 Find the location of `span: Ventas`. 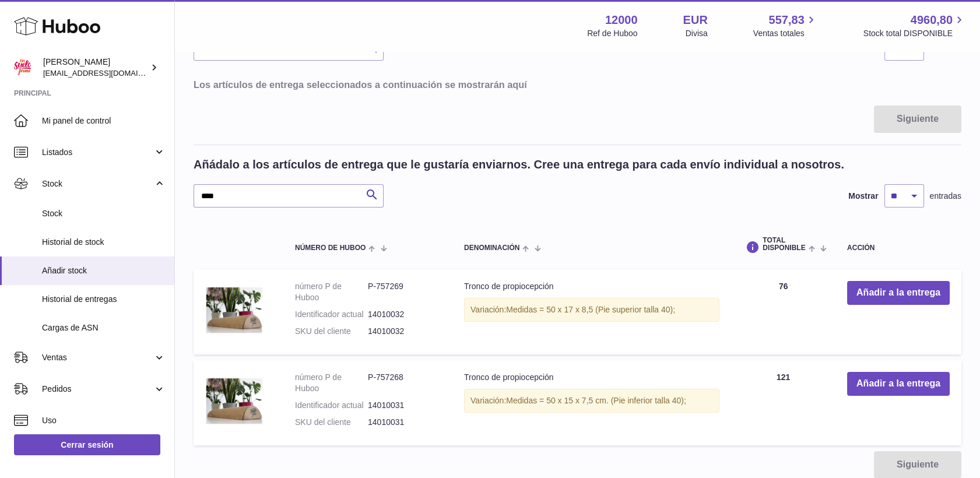

span: Ventas is located at coordinates (97, 357).